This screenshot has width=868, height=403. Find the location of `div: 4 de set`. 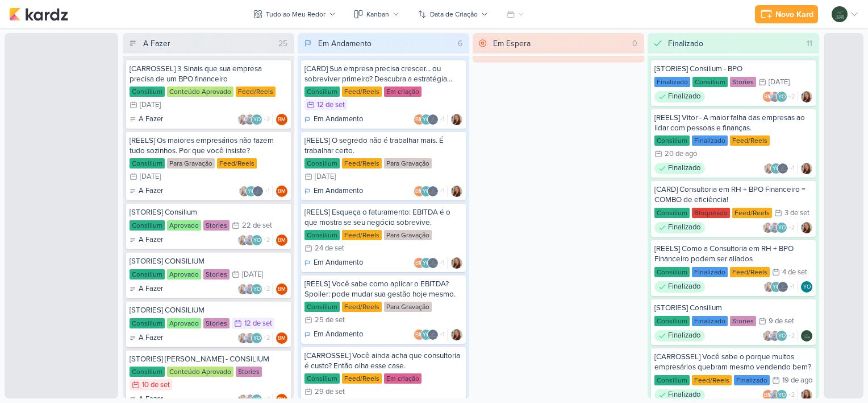

div: 4 de set is located at coordinates (795, 272).